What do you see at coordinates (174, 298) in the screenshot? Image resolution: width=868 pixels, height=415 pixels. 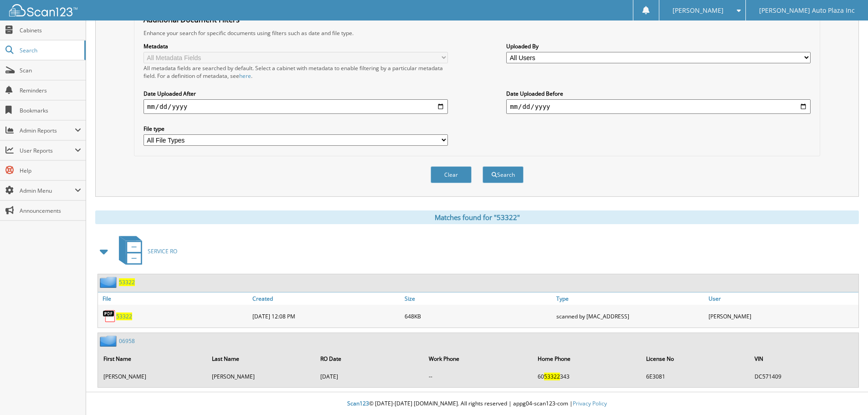 I see `a: File` at bounding box center [174, 298].